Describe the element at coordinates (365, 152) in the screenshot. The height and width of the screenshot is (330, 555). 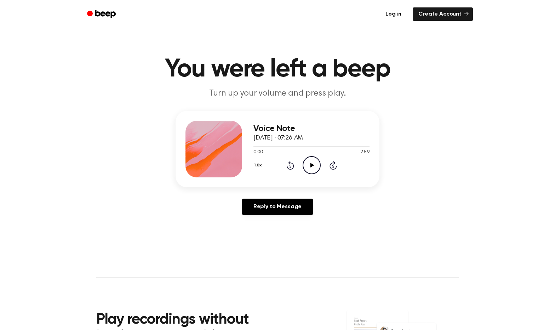
I see `span: 2:59` at that location.